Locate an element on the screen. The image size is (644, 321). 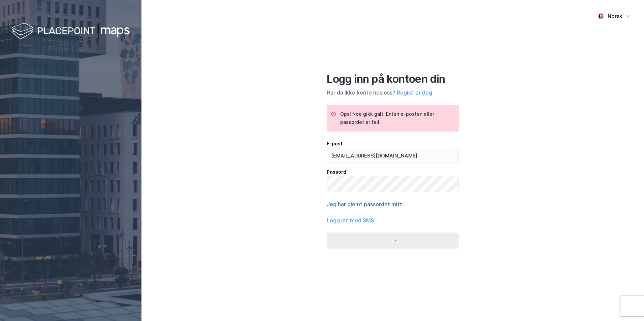
div: Har du ikke konto hos oss? is located at coordinates (392, 93).